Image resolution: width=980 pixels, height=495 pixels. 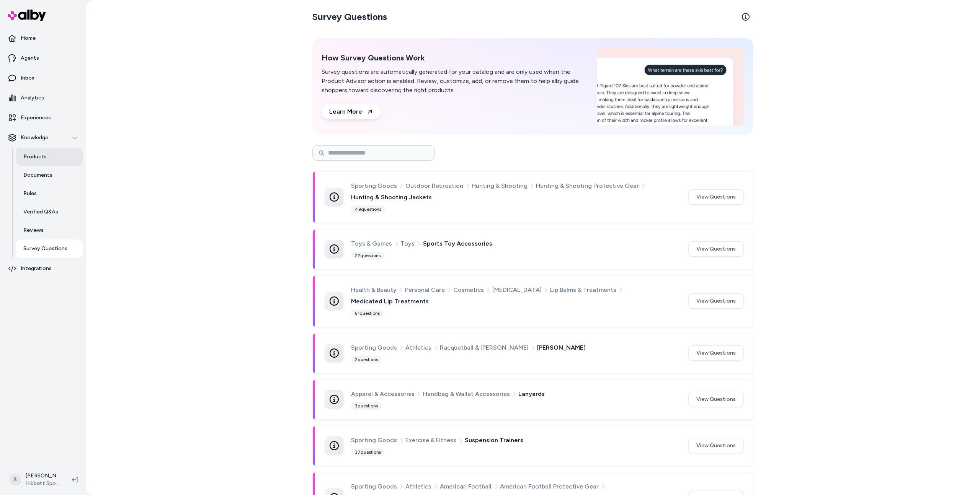 What do you see at coordinates (49, 157) in the screenshot?
I see `a: Products` at bounding box center [49, 157].